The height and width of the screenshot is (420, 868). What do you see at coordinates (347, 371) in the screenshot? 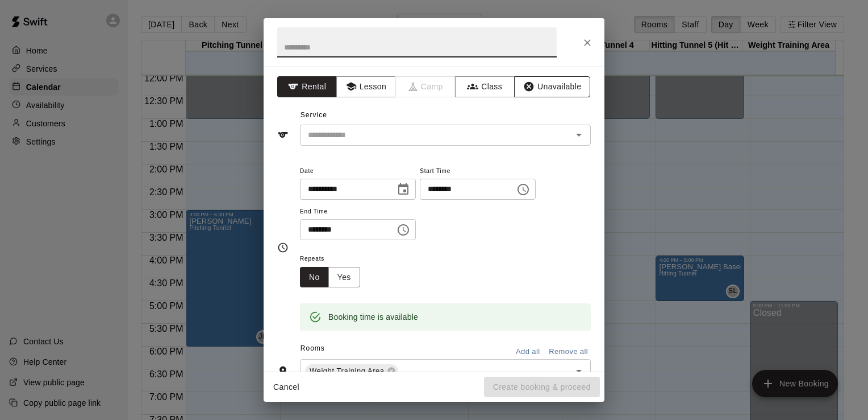
I see `span: Weight Training Area` at bounding box center [347, 371].